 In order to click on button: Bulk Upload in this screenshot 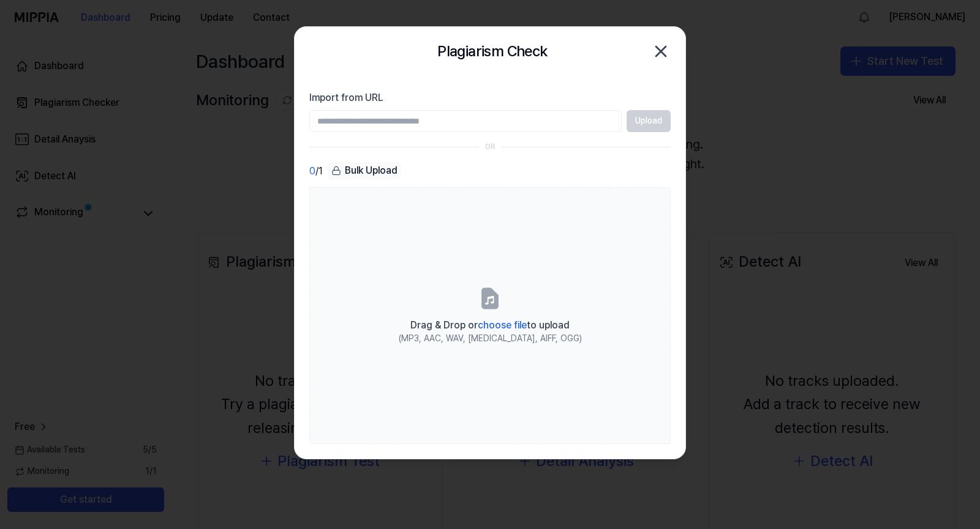, I will do `click(364, 171)`.